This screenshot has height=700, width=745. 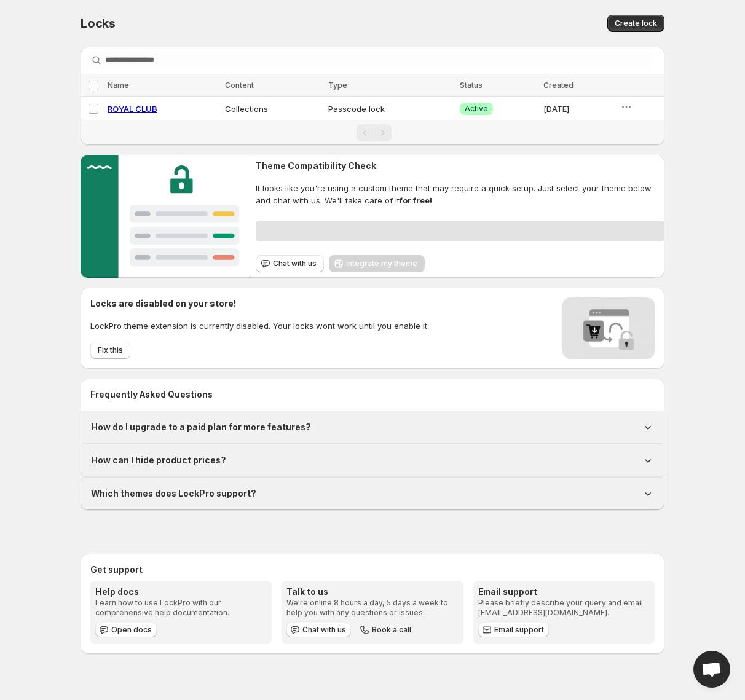 I want to click on h3: Email support, so click(x=564, y=592).